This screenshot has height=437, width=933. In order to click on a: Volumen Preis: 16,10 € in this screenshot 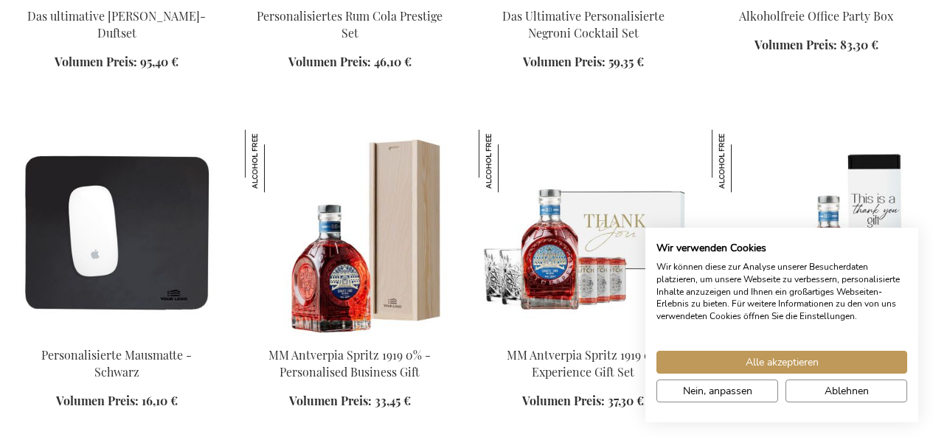, I will do `click(116, 401)`.